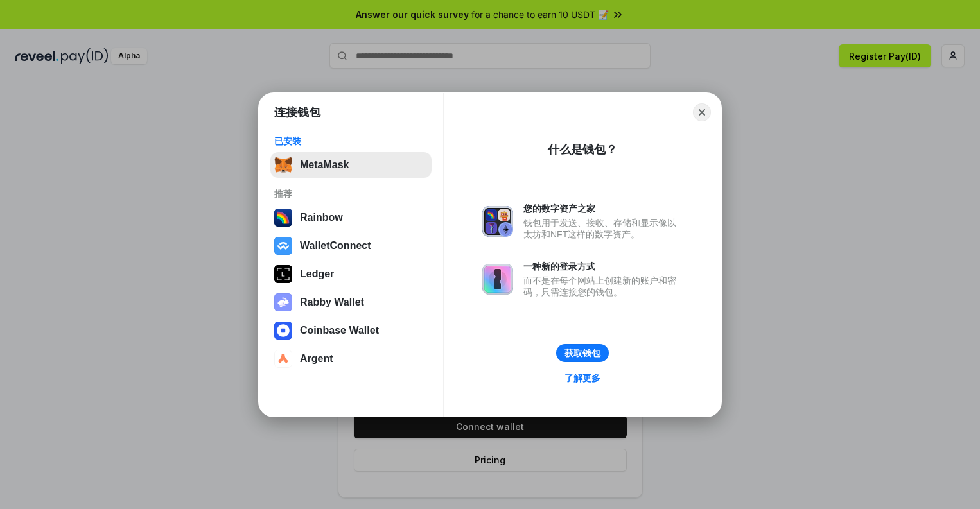 This screenshot has height=509, width=980. What do you see at coordinates (603, 209) in the screenshot?
I see `div: 您的数字资产之家` at bounding box center [603, 209].